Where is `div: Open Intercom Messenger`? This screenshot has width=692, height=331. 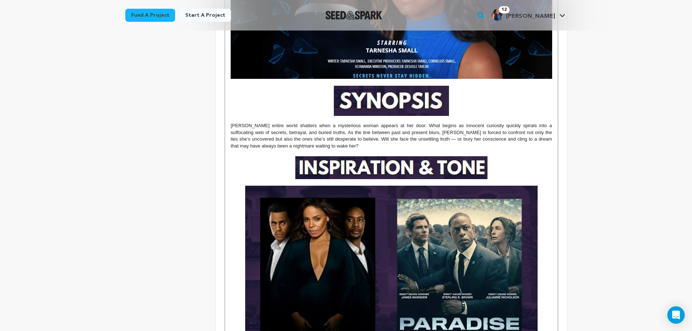
div: Open Intercom Messenger is located at coordinates (676, 315).